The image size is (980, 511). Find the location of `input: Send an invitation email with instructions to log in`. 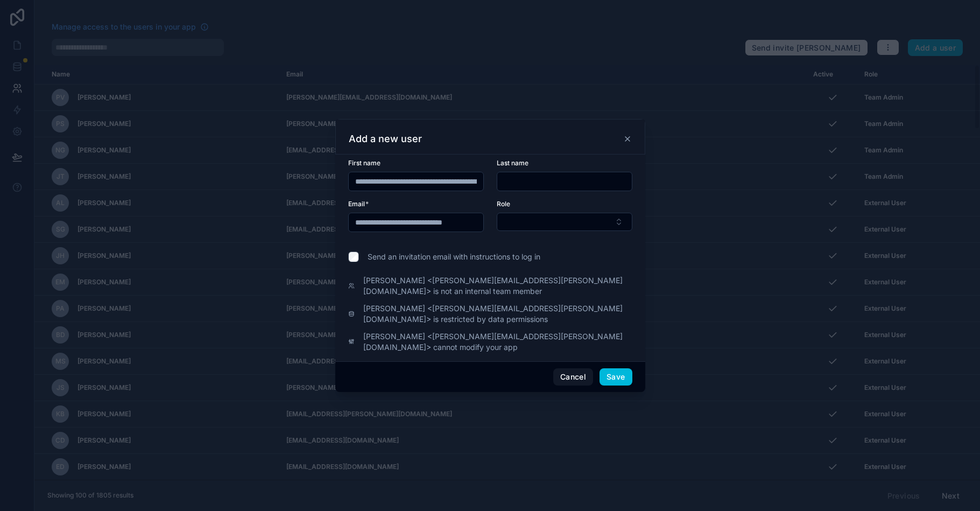

input: Send an invitation email with instructions to log in is located at coordinates (354, 257).